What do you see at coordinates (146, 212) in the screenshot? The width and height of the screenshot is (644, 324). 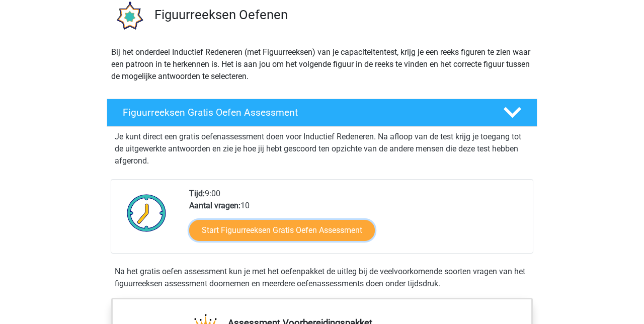 I see `img: Klok` at bounding box center [146, 212].